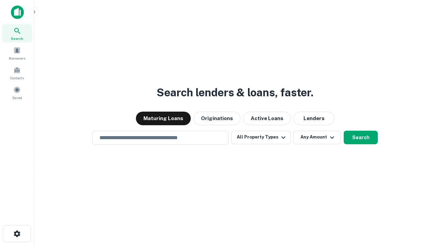 This screenshot has height=245, width=436. I want to click on button: Any Amount, so click(317, 137).